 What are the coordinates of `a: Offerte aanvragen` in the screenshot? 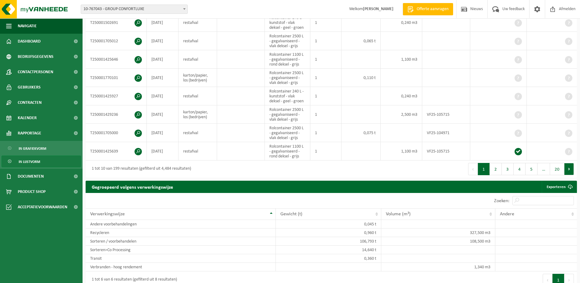 It's located at (428, 9).